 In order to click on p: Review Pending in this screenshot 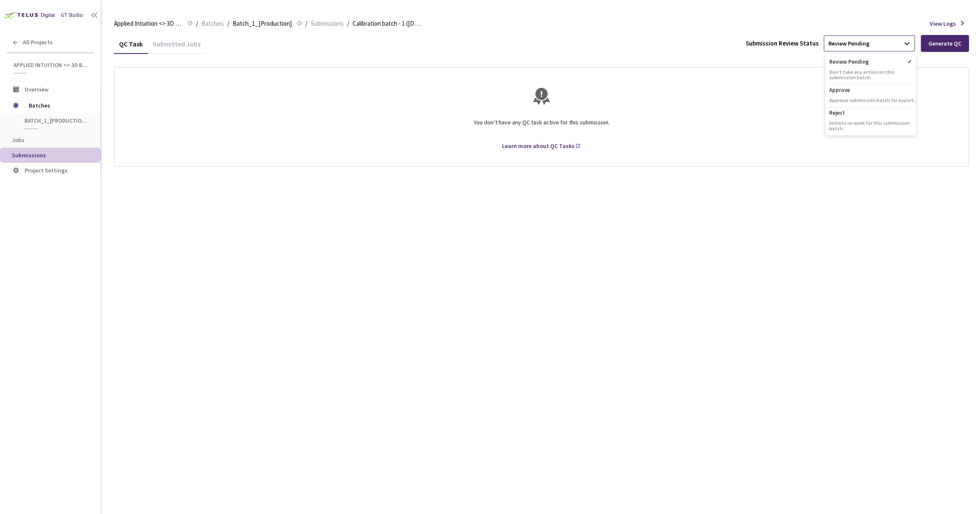, I will do `click(871, 61)`.